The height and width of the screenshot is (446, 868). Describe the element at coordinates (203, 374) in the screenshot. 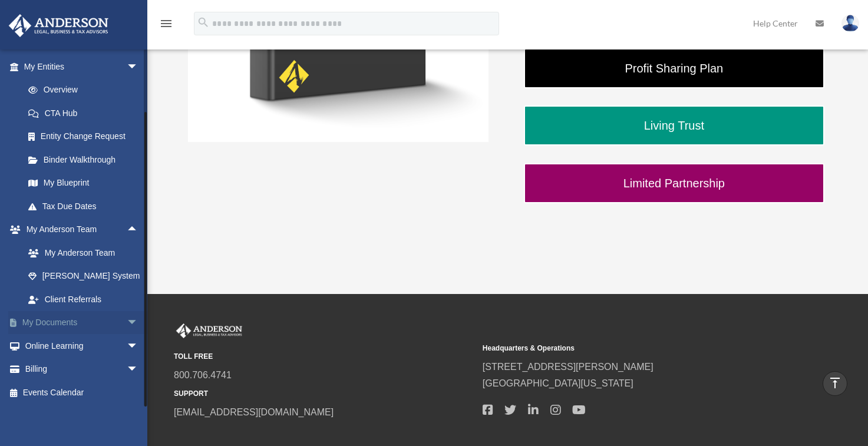

I see `a: 800.706.4741` at that location.